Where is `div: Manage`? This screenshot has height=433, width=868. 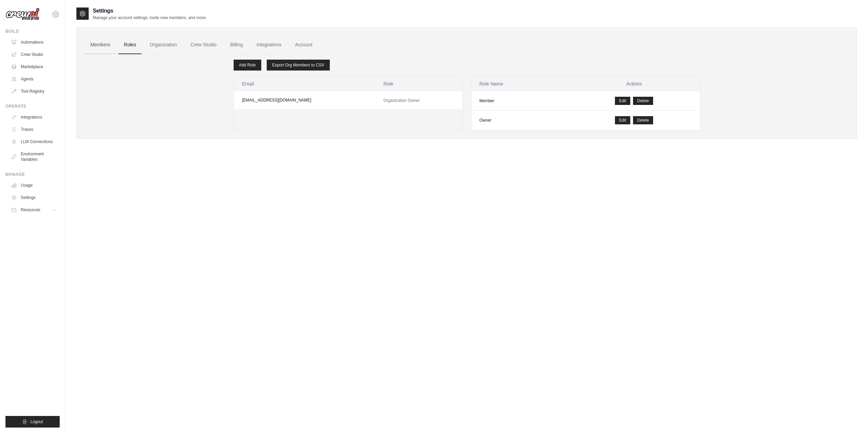
div: Manage is located at coordinates (33, 174).